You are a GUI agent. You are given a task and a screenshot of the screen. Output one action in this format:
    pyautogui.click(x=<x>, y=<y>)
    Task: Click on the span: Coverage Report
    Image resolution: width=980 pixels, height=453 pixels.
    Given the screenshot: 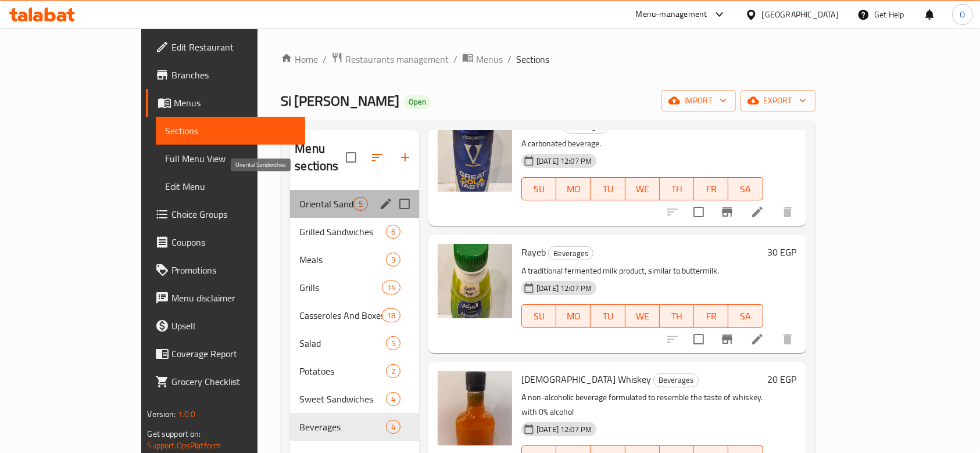 What is the action you would take?
    pyautogui.click(x=234, y=354)
    